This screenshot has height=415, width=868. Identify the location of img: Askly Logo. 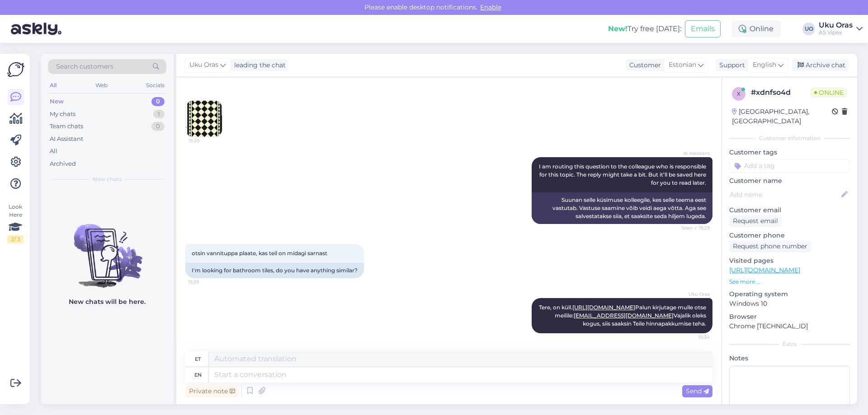
(16, 70).